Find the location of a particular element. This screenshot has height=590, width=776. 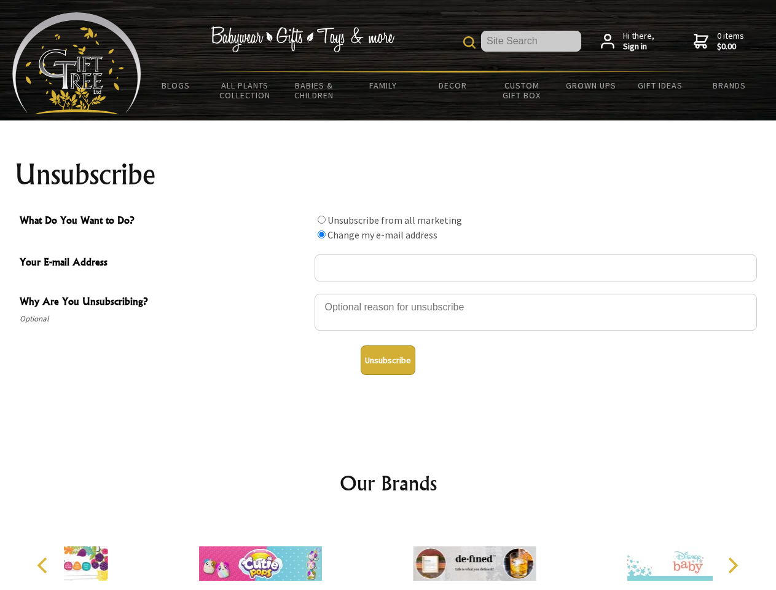

h1: Unsubscribe is located at coordinates (388, 174).